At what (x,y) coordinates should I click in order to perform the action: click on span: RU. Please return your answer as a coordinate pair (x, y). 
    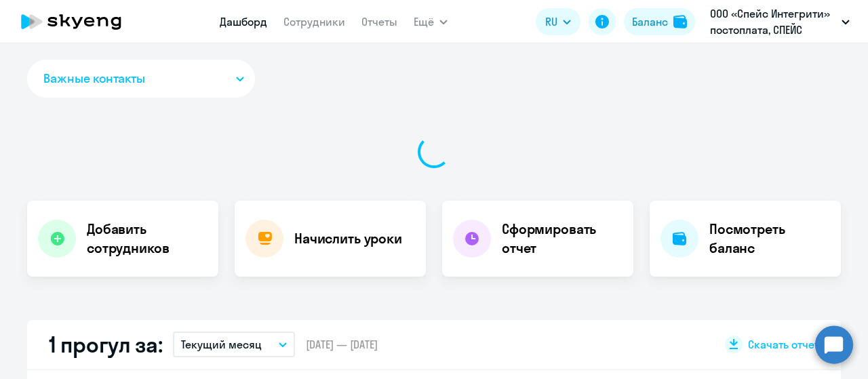
    Looking at the image, I should click on (551, 22).